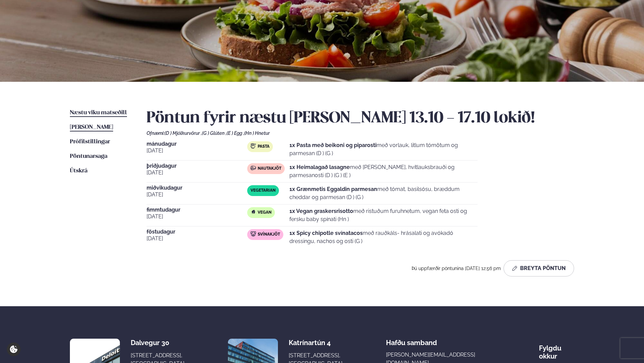 The height and width of the screenshot is (363, 644). Describe the element at coordinates (253, 146) in the screenshot. I see `img: pasta.svg` at that location.